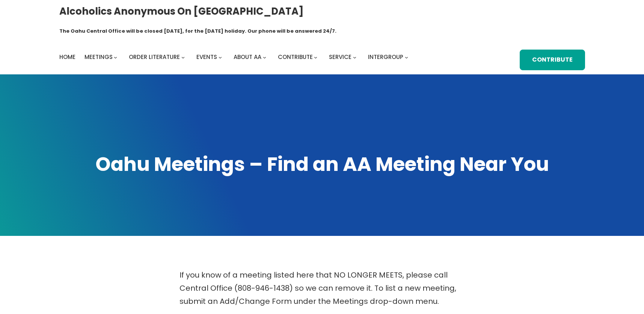  I want to click on button: Meetings submenu, so click(115, 57).